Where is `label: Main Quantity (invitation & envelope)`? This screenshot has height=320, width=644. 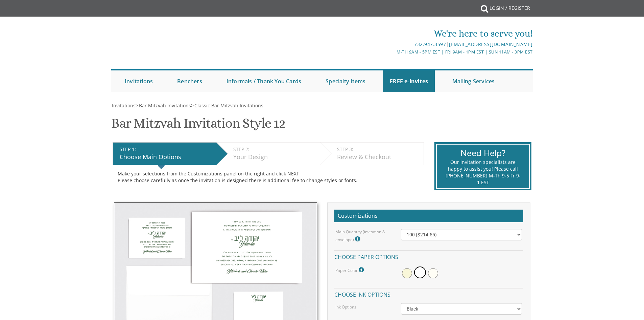 label: Main Quantity (invitation & envelope) is located at coordinates (363, 236).